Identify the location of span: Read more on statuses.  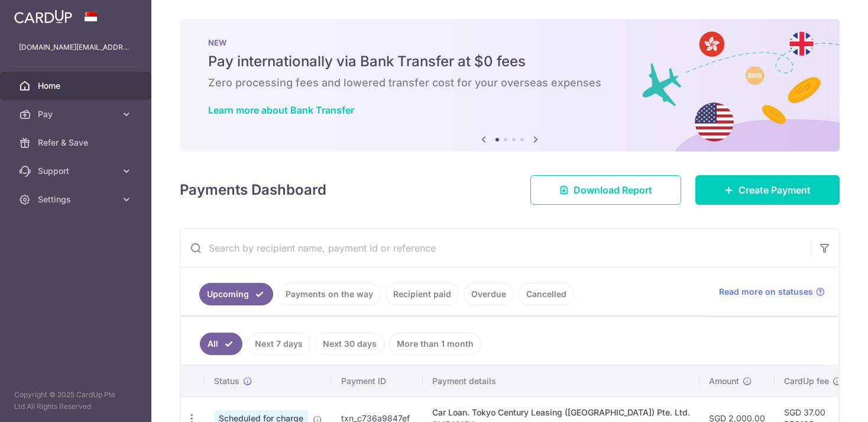
(766, 291).